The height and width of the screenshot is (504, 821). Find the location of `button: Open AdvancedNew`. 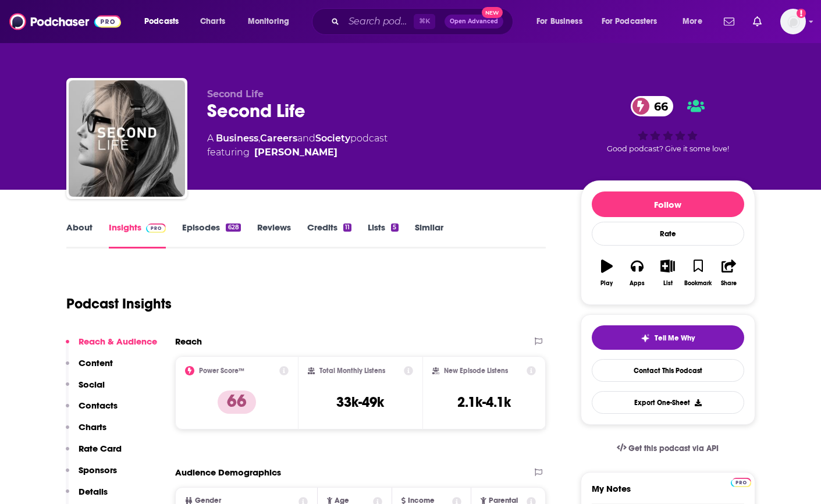

button: Open AdvancedNew is located at coordinates (474, 22).